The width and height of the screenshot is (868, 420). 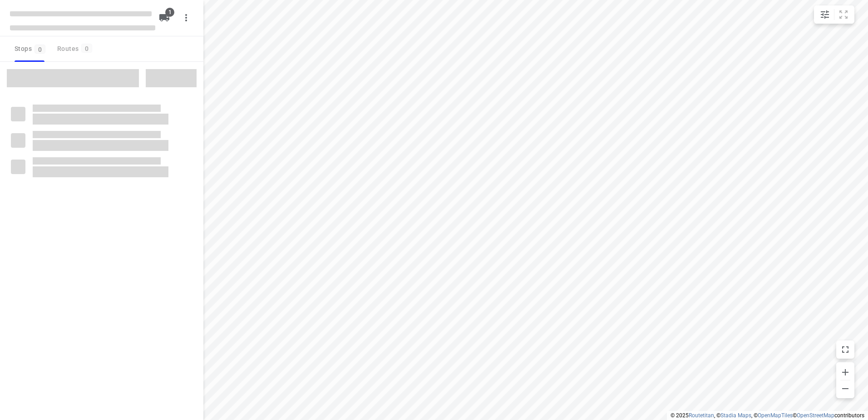 What do you see at coordinates (767, 415) in the screenshot?
I see `li: © 2025 , © , © © contributors` at bounding box center [767, 415].